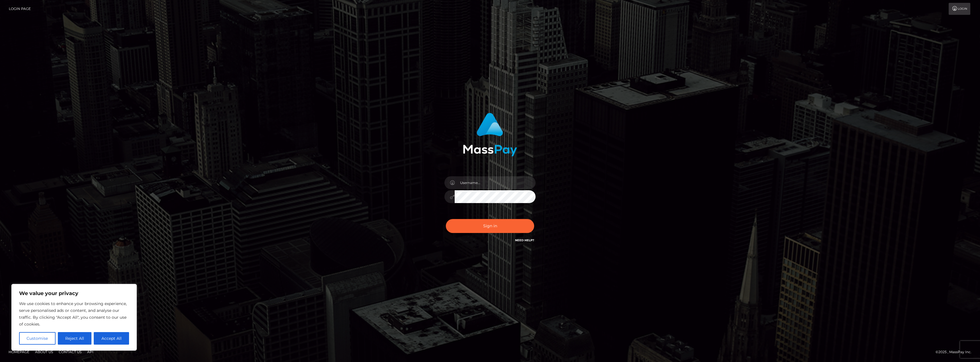  What do you see at coordinates (959, 9) in the screenshot?
I see `a: Login` at bounding box center [959, 9].